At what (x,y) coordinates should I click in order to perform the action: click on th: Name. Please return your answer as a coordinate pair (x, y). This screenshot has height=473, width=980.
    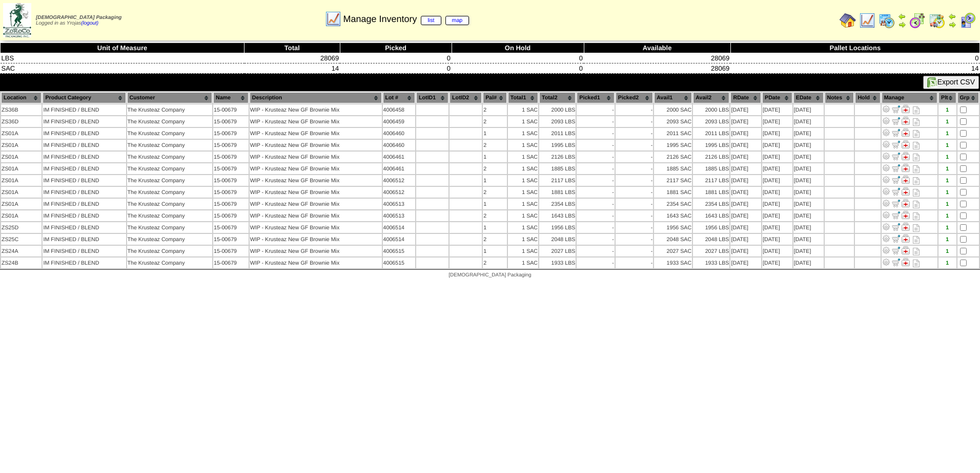
    Looking at the image, I should click on (230, 98).